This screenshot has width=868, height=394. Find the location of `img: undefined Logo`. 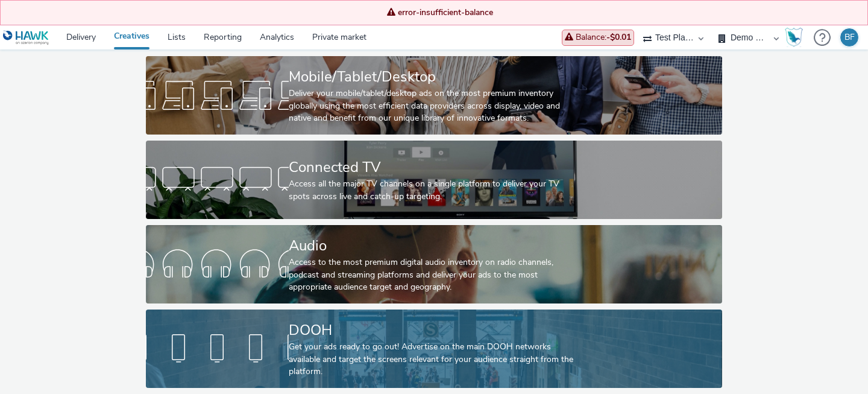

img: undefined Logo is located at coordinates (26, 38).